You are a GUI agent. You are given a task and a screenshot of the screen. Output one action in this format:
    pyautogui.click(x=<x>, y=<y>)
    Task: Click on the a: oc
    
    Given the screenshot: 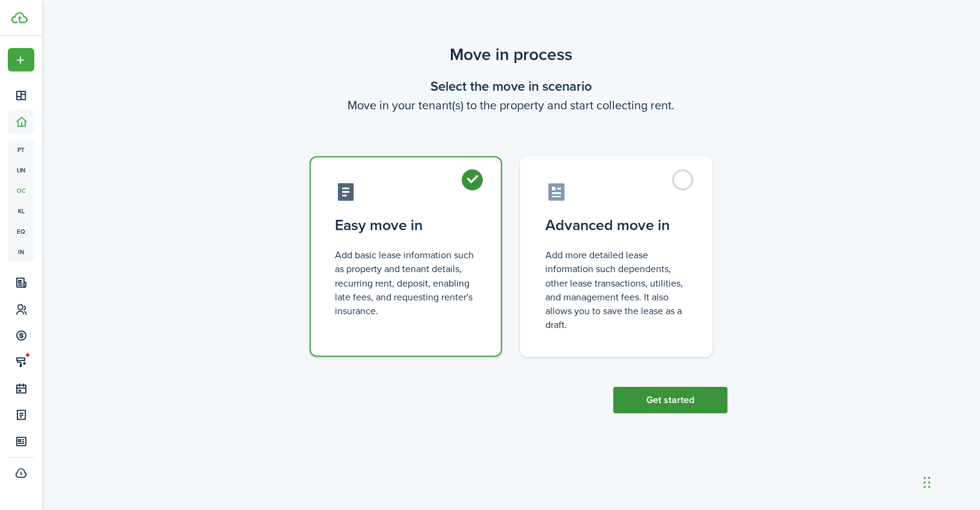 What is the action you would take?
    pyautogui.click(x=21, y=191)
    